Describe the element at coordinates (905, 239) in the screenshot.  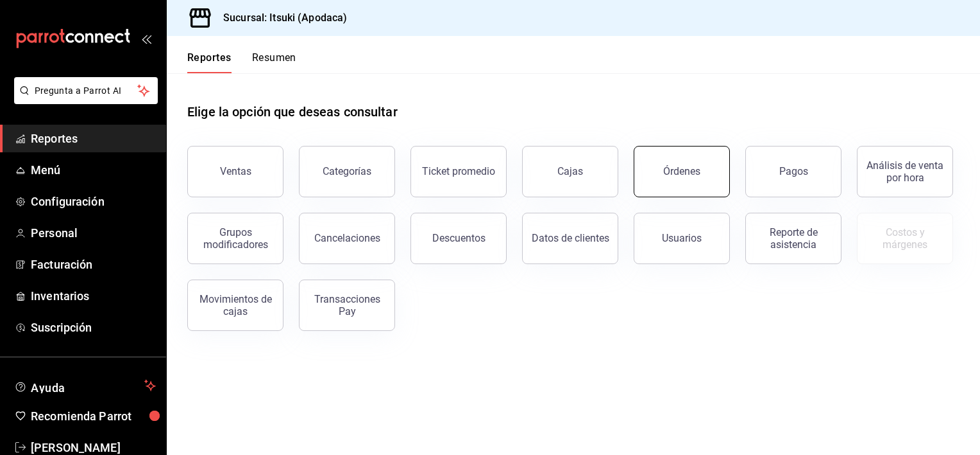
I see `div: Costos y márgenes` at that location.